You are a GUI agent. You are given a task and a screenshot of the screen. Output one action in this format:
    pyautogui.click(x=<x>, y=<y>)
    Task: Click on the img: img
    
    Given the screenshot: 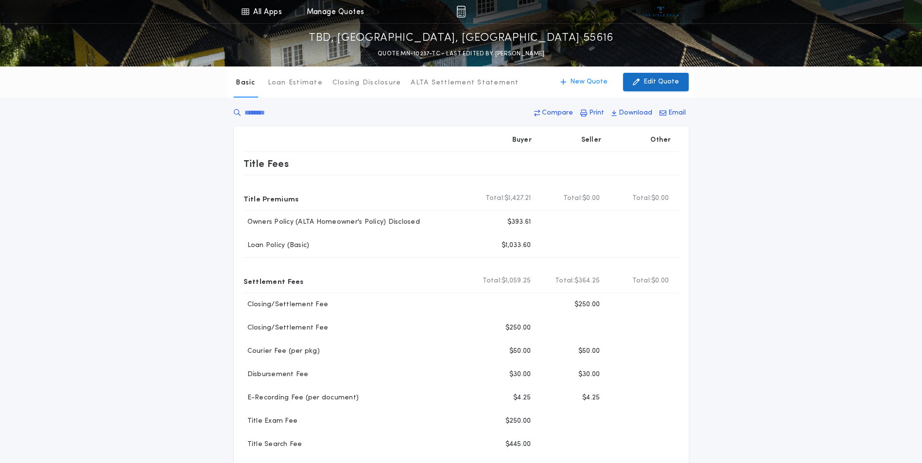 What is the action you would take?
    pyautogui.click(x=461, y=12)
    